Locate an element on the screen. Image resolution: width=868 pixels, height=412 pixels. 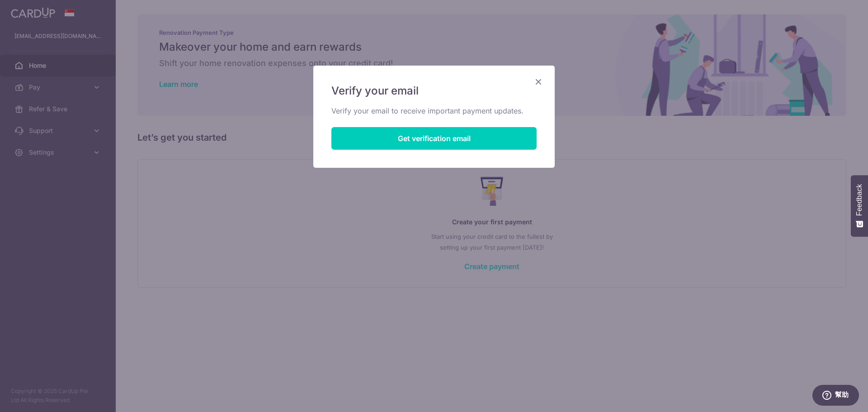
span: Verify your email is located at coordinates (375, 91).